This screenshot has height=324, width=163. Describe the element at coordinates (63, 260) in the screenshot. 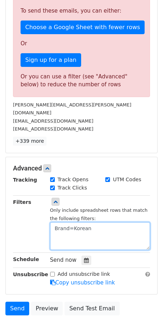

I see `span: Send now` at that location.